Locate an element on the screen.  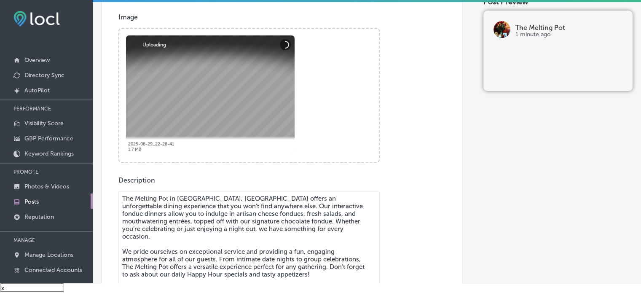
img: fda3e92497d09a02dc62c9cd864e3231.png is located at coordinates (37, 19).